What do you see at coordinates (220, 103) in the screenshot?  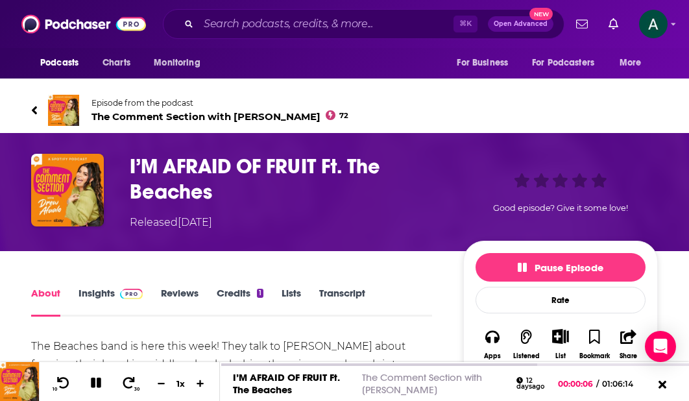 I see `span: Episode from the podcast` at bounding box center [220, 103].